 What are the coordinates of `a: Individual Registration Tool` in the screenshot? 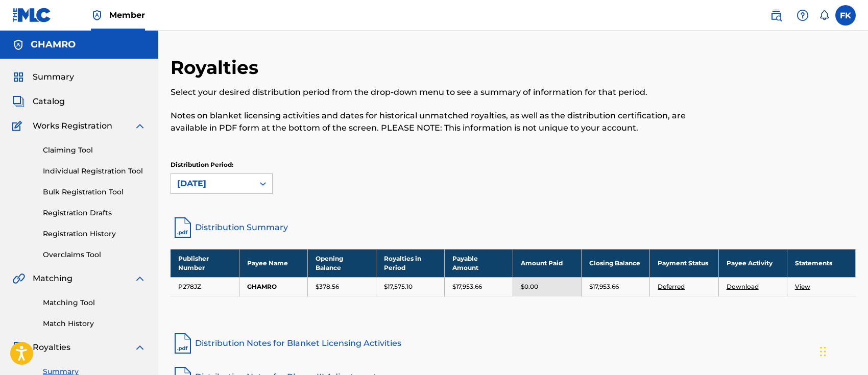 It's located at (94, 171).